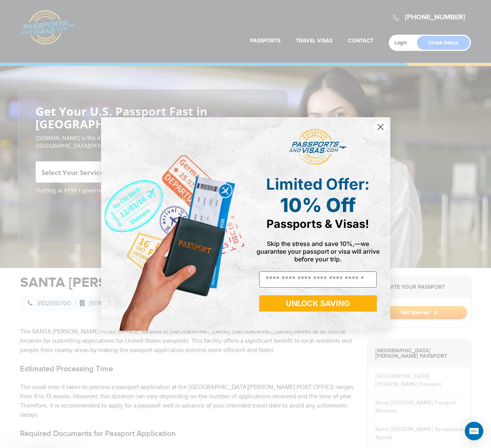  Describe the element at coordinates (380, 127) in the screenshot. I see `button: Close dialog` at that location.